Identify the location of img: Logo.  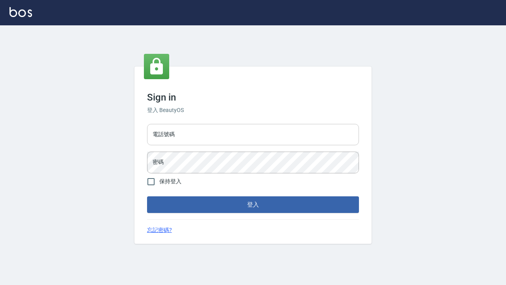
(21, 12).